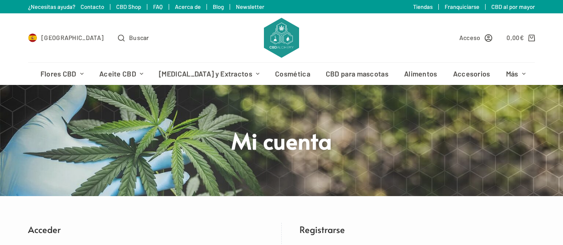  What do you see at coordinates (476, 37) in the screenshot?
I see `a: Acceso` at bounding box center [476, 37].